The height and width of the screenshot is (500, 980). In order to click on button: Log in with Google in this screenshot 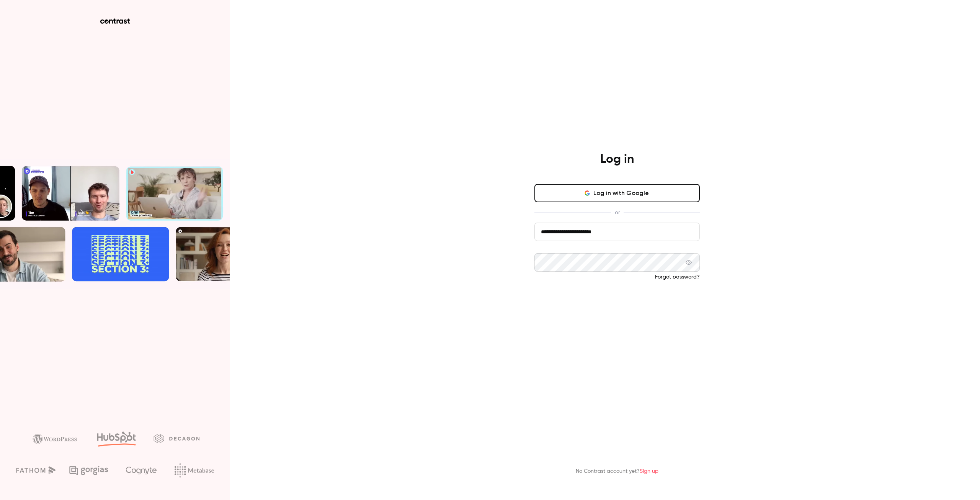, I will do `click(618, 193)`.